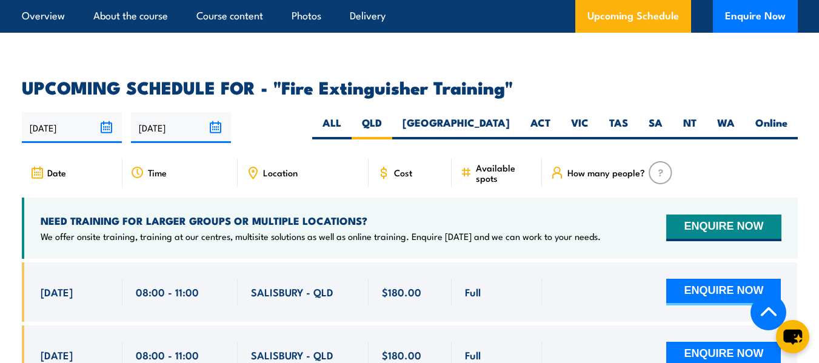 The height and width of the screenshot is (363, 819). Describe the element at coordinates (321, 236) in the screenshot. I see `p: We offer onsite training, training at our centres, multisite solutions as well as online training...` at that location.